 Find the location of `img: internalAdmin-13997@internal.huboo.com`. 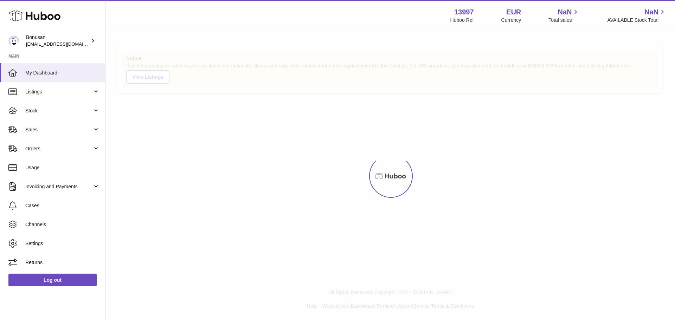

img: internalAdmin-13997@internal.huboo.com is located at coordinates (14, 41).